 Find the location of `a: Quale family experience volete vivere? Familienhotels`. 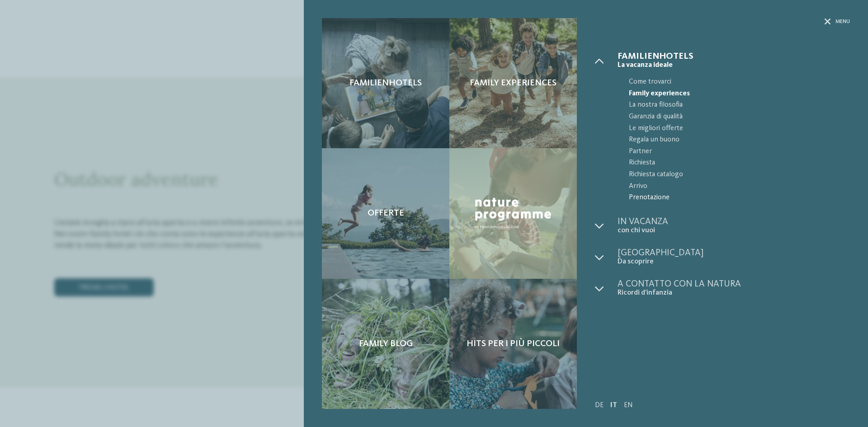

a: Quale family experience volete vivere? Familienhotels is located at coordinates (386, 83).